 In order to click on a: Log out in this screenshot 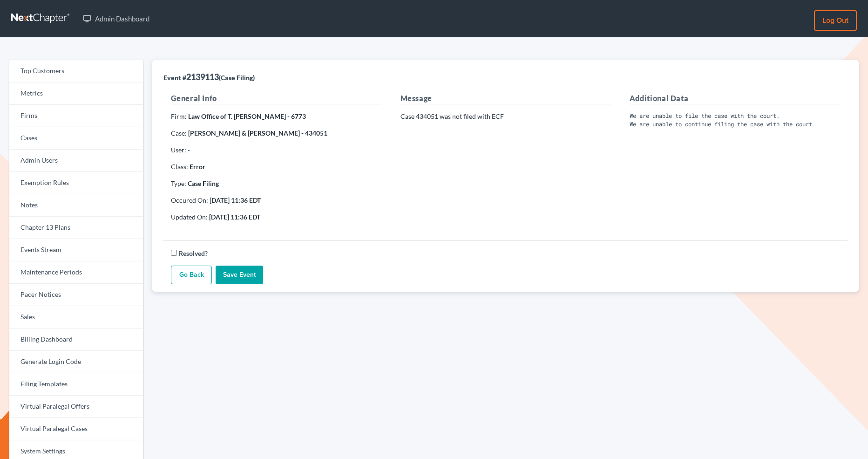, I will do `click(835, 20)`.